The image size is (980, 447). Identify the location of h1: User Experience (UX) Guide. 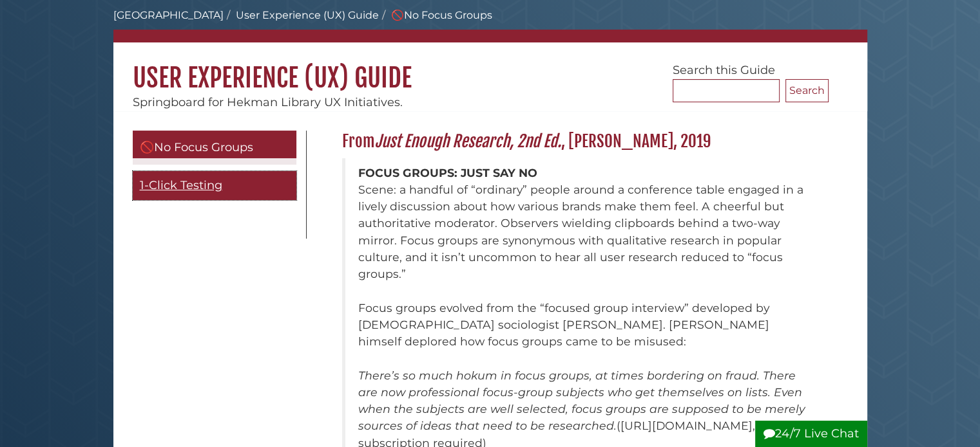
(490, 68).